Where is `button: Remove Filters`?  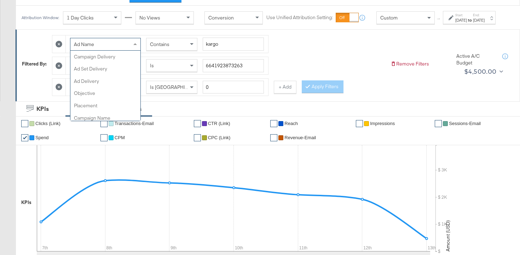 button: Remove Filters is located at coordinates (409, 64).